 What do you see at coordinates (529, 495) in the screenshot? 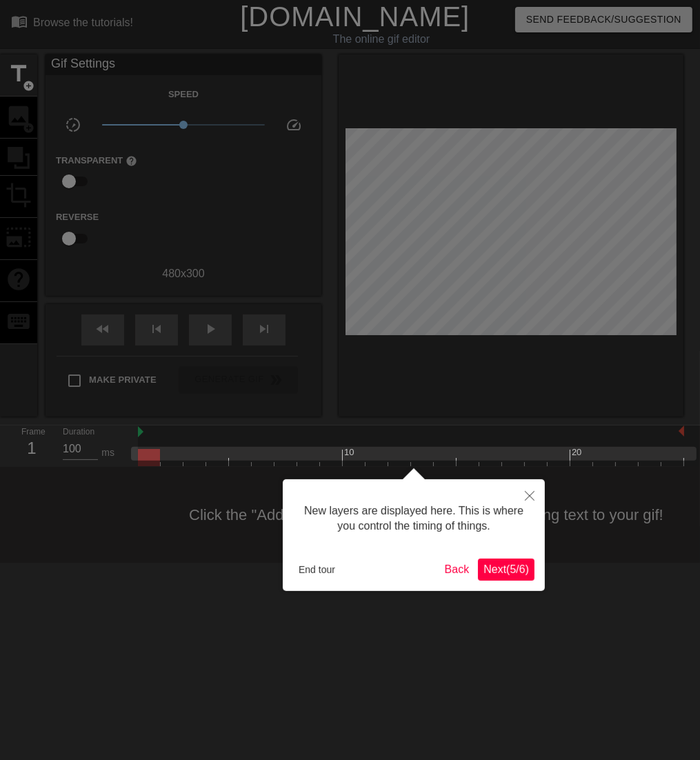
I see `button: Close` at bounding box center [529, 495].